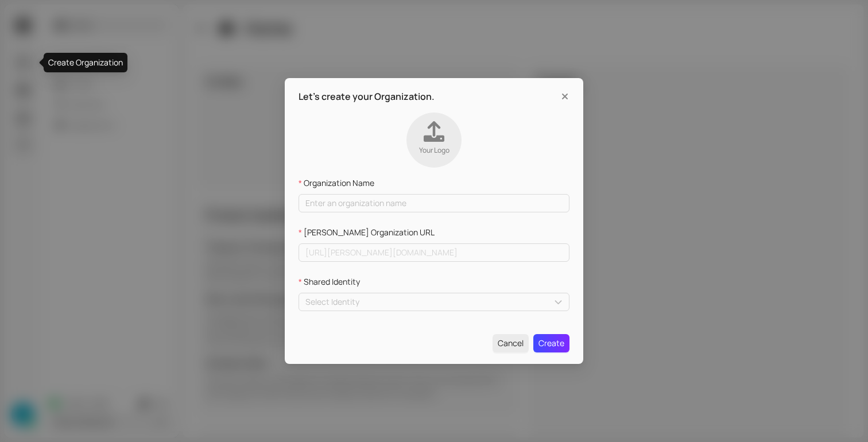 The width and height of the screenshot is (868, 442). I want to click on button: Cancel, so click(510, 343).